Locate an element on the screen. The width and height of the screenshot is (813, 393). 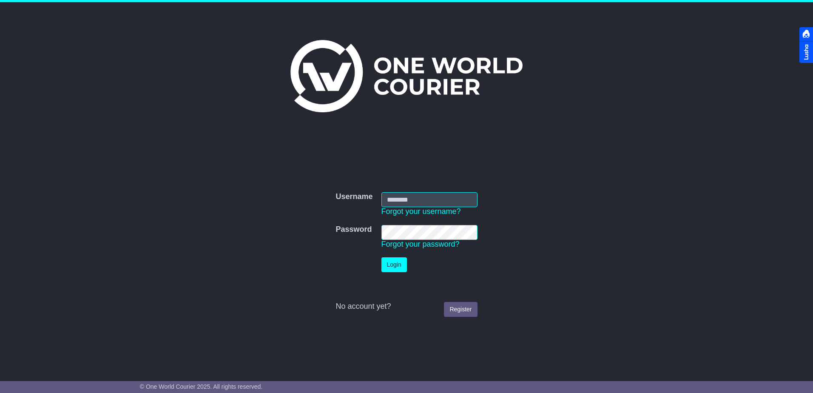
span: © One World Courier 2025. All rights reserved. is located at coordinates (201, 386).